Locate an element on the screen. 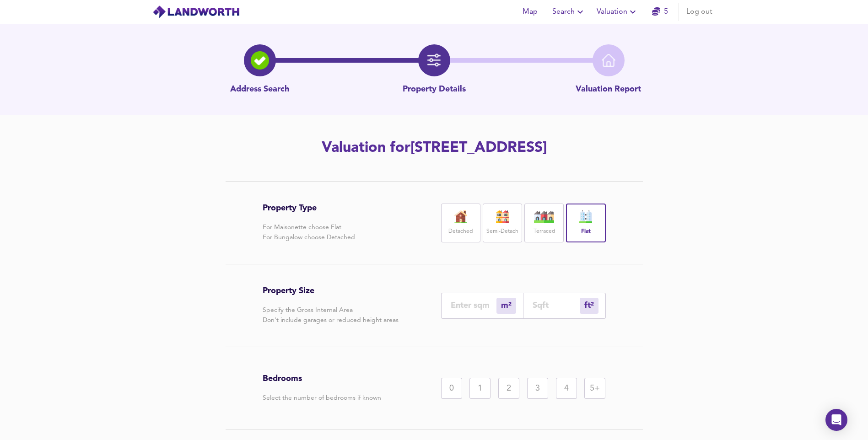 The image size is (868, 440). p: Valuation Report is located at coordinates (608, 90).